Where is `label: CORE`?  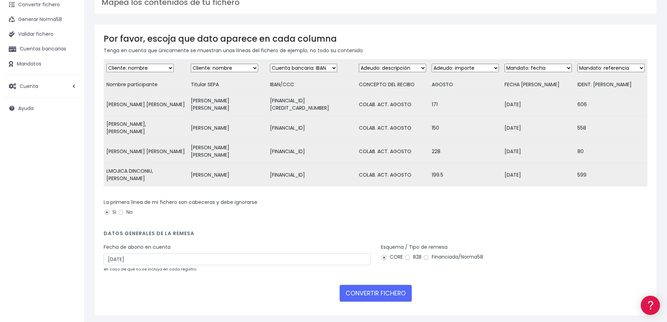 label: CORE is located at coordinates (392, 257).